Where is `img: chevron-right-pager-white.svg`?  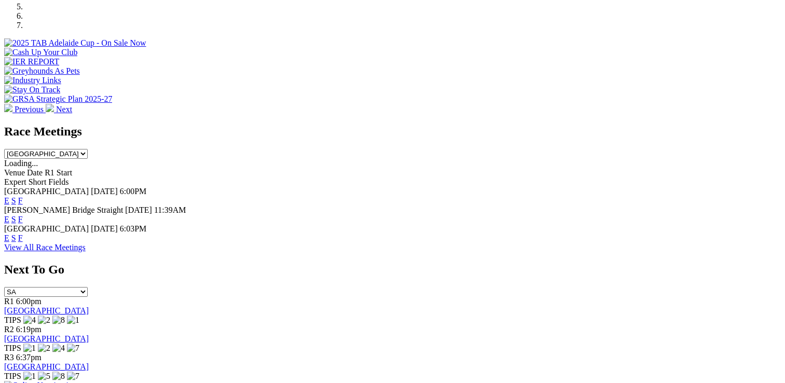 img: chevron-right-pager-white.svg is located at coordinates (50, 108).